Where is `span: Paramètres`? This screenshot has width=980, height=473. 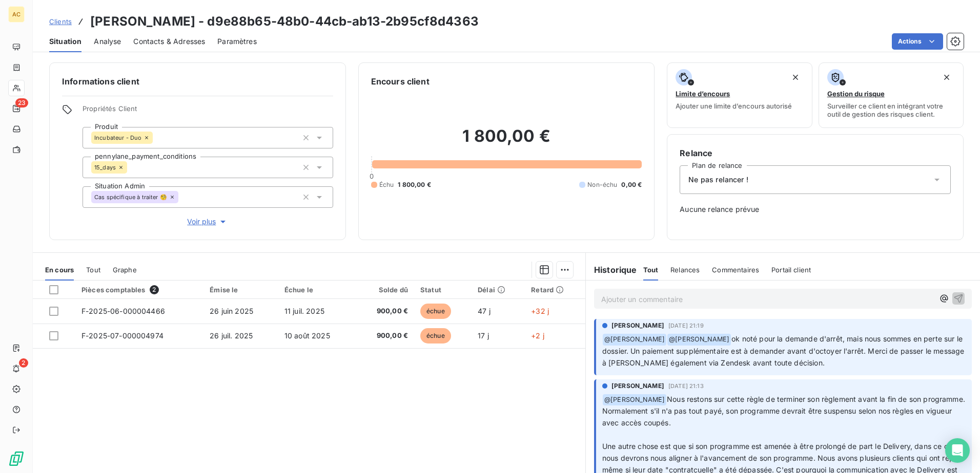
span: Paramètres is located at coordinates (237, 42).